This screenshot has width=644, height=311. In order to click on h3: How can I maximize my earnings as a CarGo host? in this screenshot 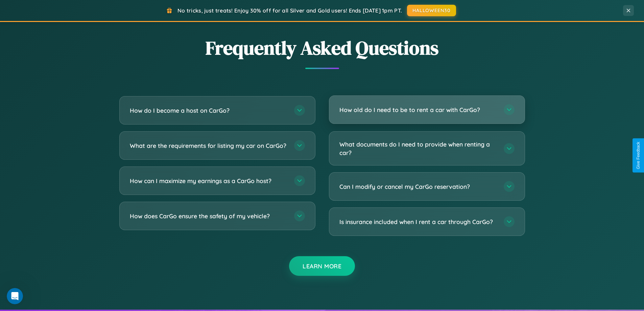, I will do `click(208, 181)`.